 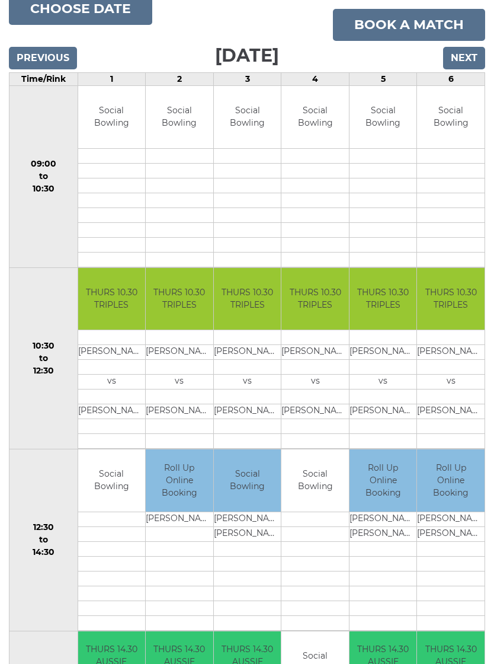 What do you see at coordinates (451, 79) in the screenshot?
I see `td: 6` at bounding box center [451, 79].